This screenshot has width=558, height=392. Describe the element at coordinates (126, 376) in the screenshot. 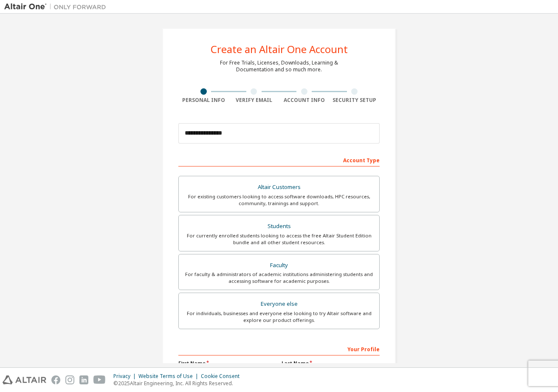

I see `div: Privacy` at that location.